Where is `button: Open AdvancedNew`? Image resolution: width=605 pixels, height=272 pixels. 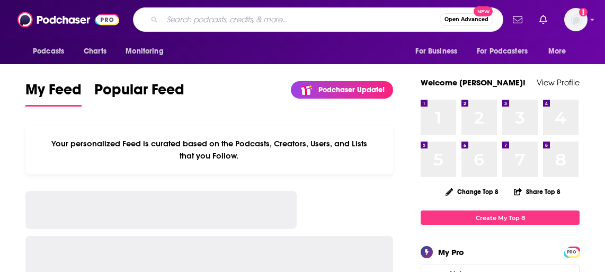
button: Open AdvancedNew is located at coordinates (466, 20).